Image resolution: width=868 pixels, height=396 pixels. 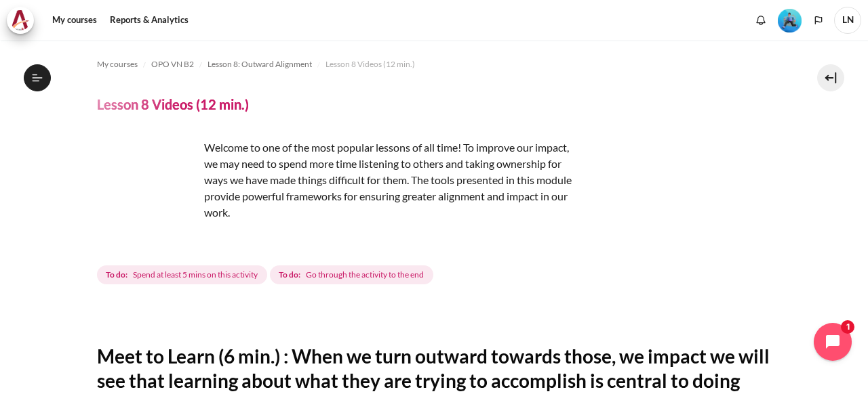 What do you see at coordinates (117, 65) in the screenshot?
I see `span: My courses` at bounding box center [117, 65].